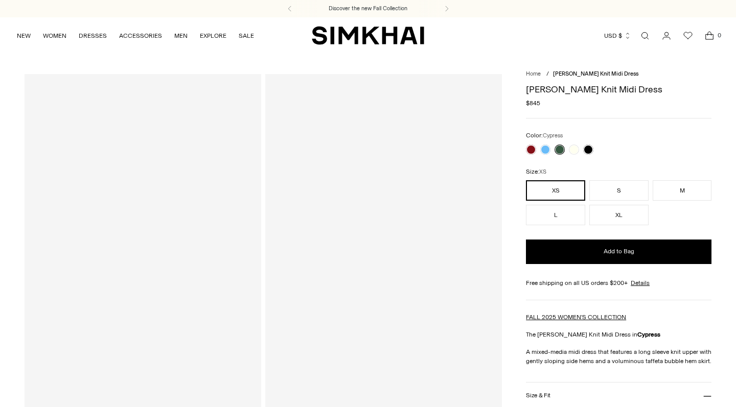  What do you see at coordinates (533, 74) in the screenshot?
I see `a: Home` at bounding box center [533, 74].